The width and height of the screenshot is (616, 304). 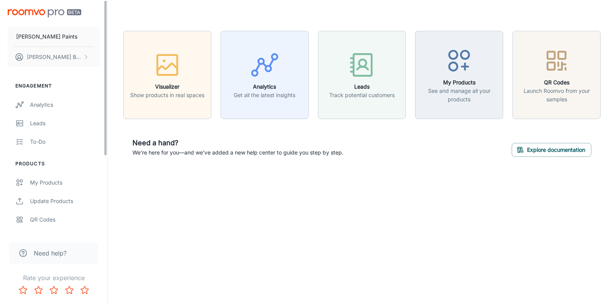 I want to click on a: LeadsTrack potential customers, so click(x=362, y=74).